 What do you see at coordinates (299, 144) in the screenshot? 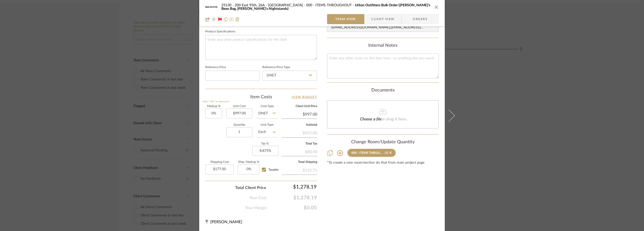
I see `label: Total Tax` at bounding box center [299, 144].